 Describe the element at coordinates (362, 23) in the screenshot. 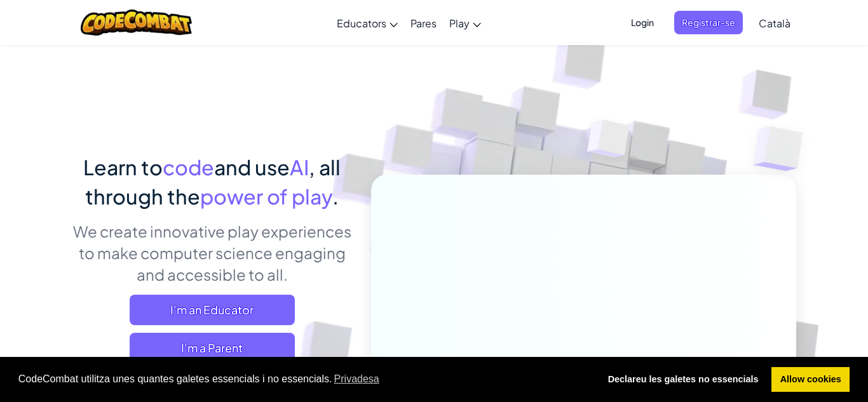

I see `span: Educators` at that location.